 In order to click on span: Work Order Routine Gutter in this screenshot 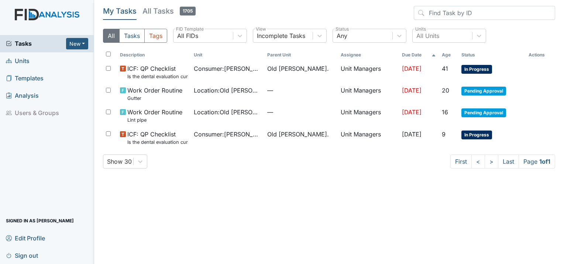, I will do `click(155, 94)`.